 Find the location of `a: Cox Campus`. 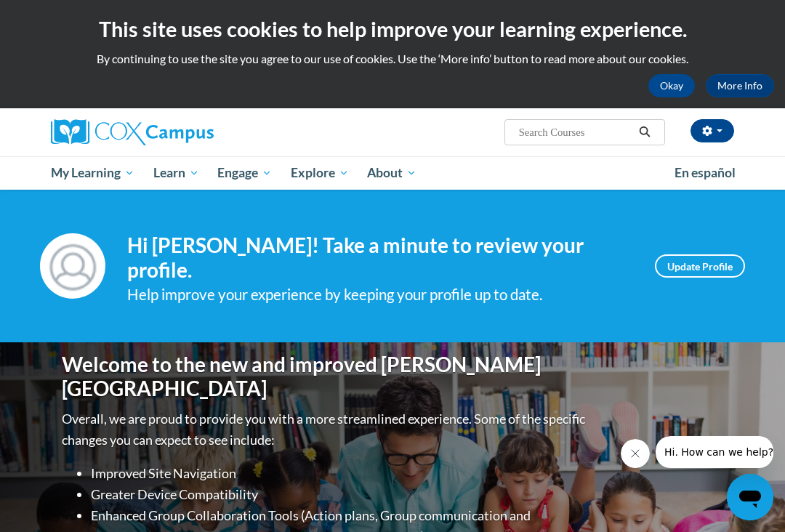

a: Cox Campus is located at coordinates (157, 132).